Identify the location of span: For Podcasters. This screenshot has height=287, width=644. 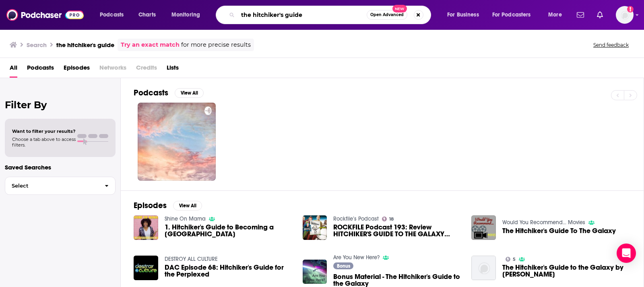
(512, 15).